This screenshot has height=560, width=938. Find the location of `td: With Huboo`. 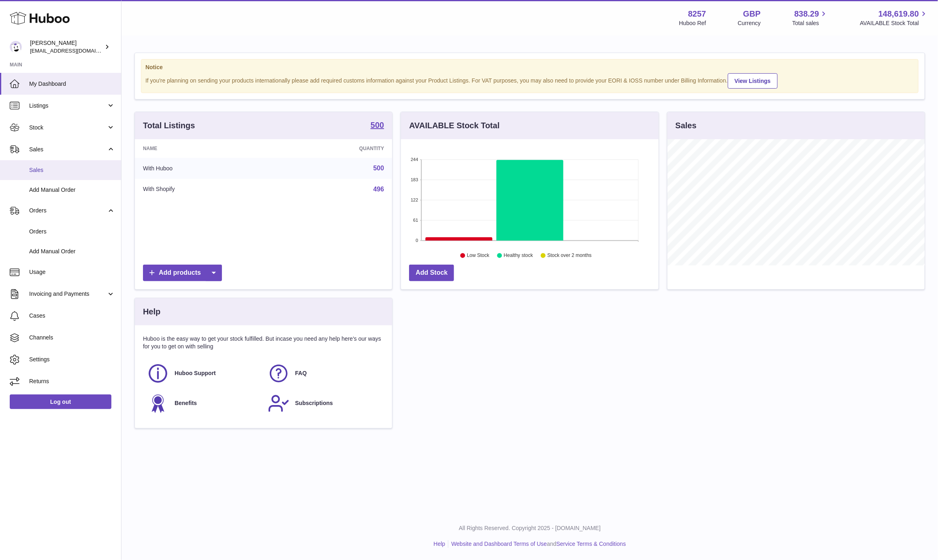

td: With Huboo is located at coordinates (204, 168).